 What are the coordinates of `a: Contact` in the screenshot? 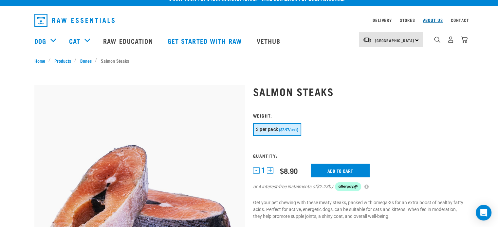 It's located at (460, 20).